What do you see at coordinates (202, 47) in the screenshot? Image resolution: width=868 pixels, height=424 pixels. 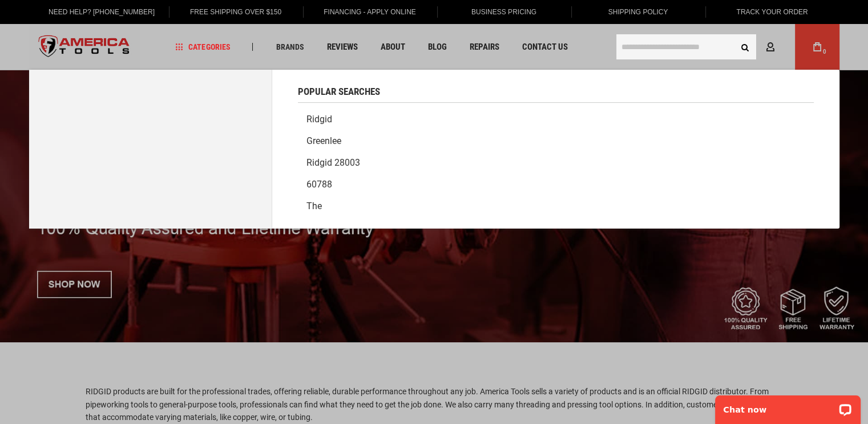 I see `a: Categories` at bounding box center [202, 47].